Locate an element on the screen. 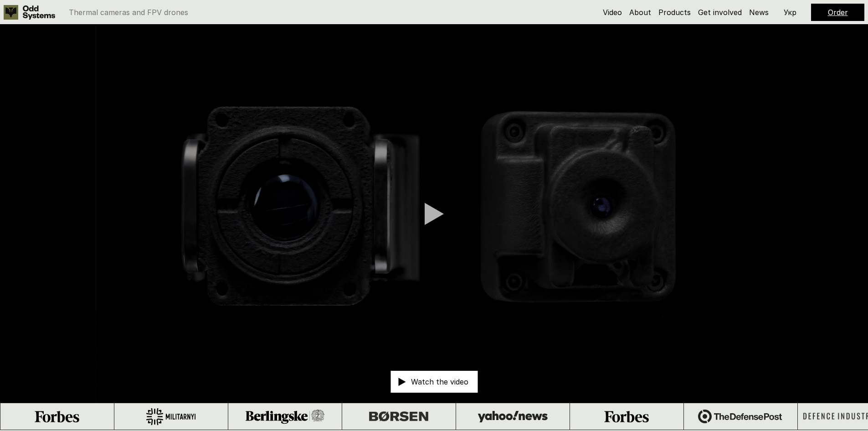 The image size is (868, 431). a: Get involved is located at coordinates (721, 13).